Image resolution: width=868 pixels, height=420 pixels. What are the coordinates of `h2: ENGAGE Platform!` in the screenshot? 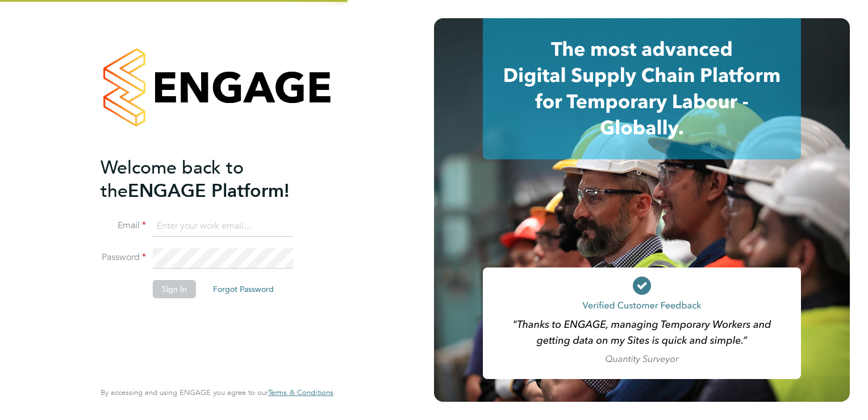 It's located at (212, 179).